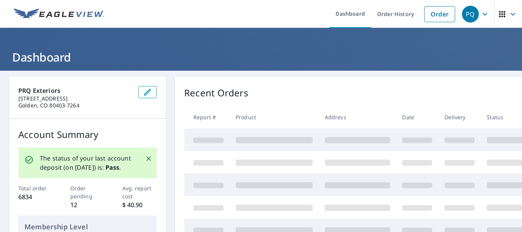  I want to click on div: PQ, so click(471, 14).